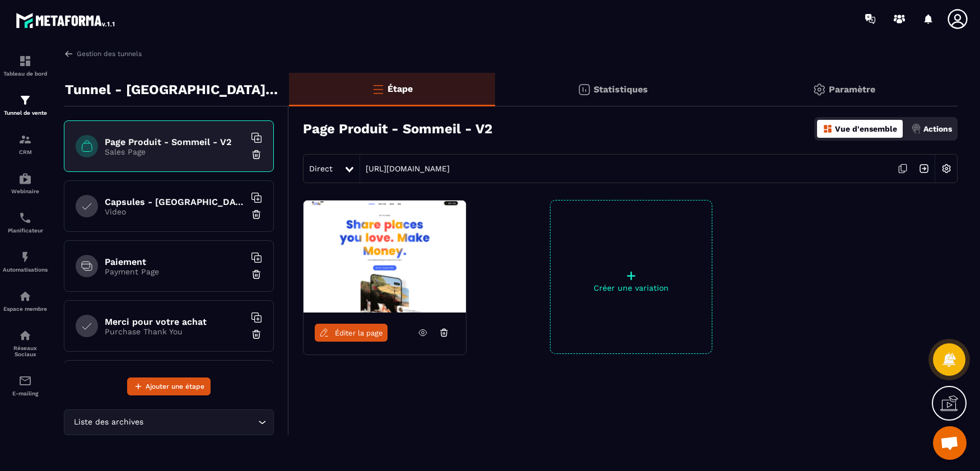  What do you see at coordinates (109, 422) in the screenshot?
I see `span: Liste des archives` at bounding box center [109, 422].